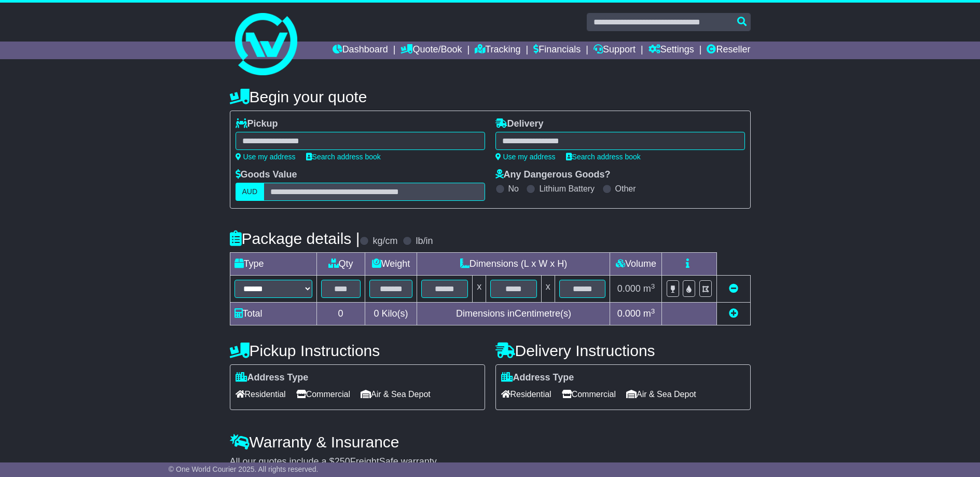  What do you see at coordinates (424, 241) in the screenshot?
I see `label: lb/in` at bounding box center [424, 241].